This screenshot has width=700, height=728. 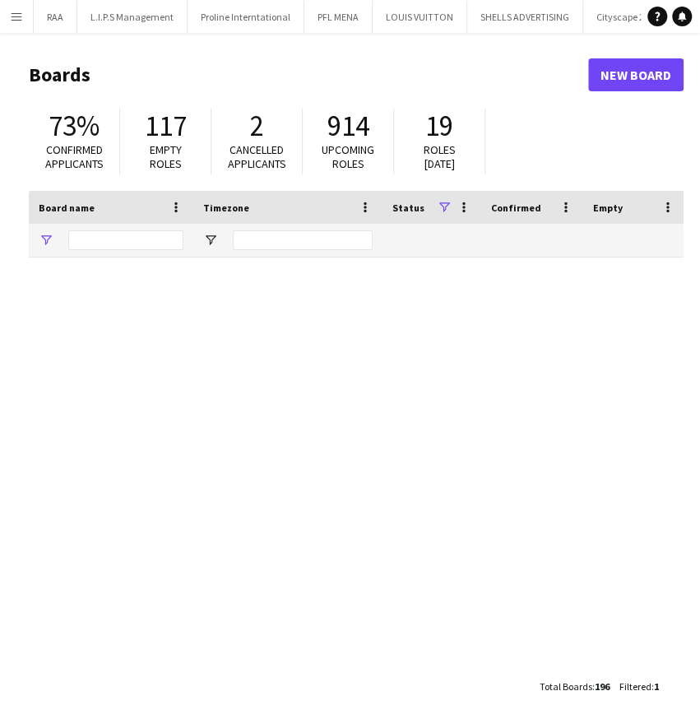 I want to click on span: 73%, so click(x=74, y=126).